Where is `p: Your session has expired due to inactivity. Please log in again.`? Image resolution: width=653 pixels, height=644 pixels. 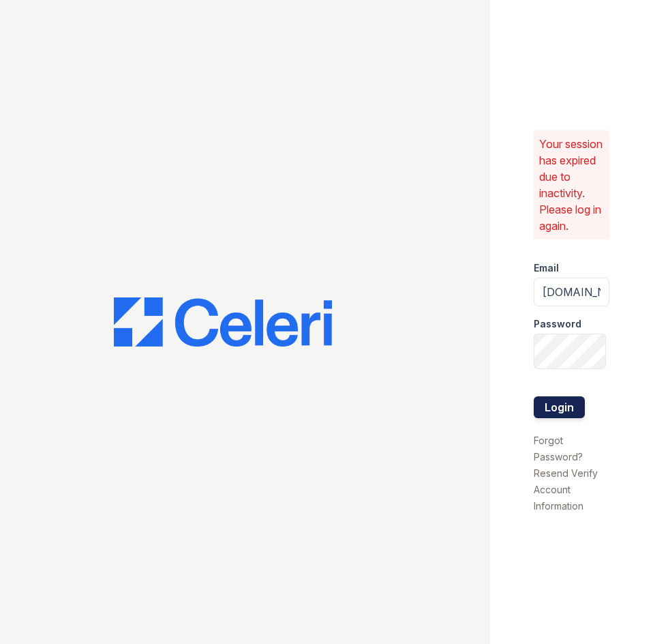 p: Your session has expired due to inactivity. Please log in again. is located at coordinates (572, 184).